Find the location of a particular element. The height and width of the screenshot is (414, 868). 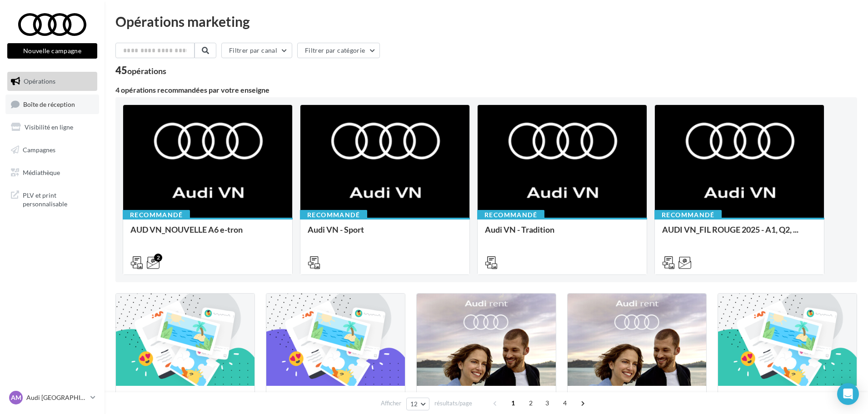

span: Campagnes is located at coordinates (39, 149).